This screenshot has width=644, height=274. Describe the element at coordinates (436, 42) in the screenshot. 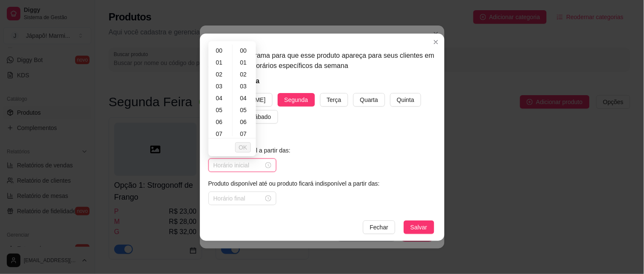

I see `button: Close` at that location.